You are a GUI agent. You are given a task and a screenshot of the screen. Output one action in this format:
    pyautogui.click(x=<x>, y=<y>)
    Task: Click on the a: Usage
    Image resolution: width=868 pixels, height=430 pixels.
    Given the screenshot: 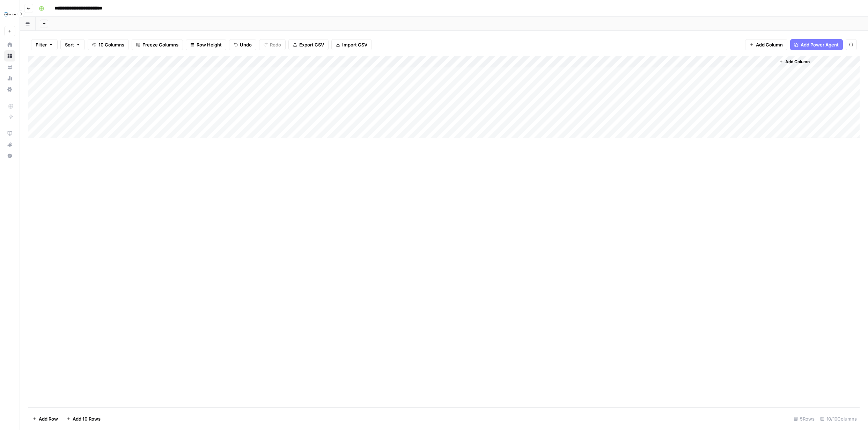 What is the action you would take?
    pyautogui.click(x=10, y=78)
    